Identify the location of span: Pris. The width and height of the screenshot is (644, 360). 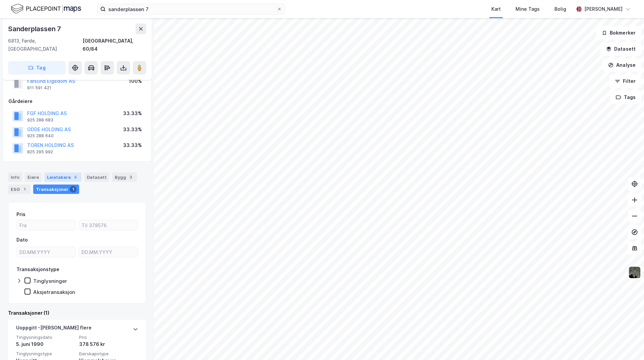
(108, 337).